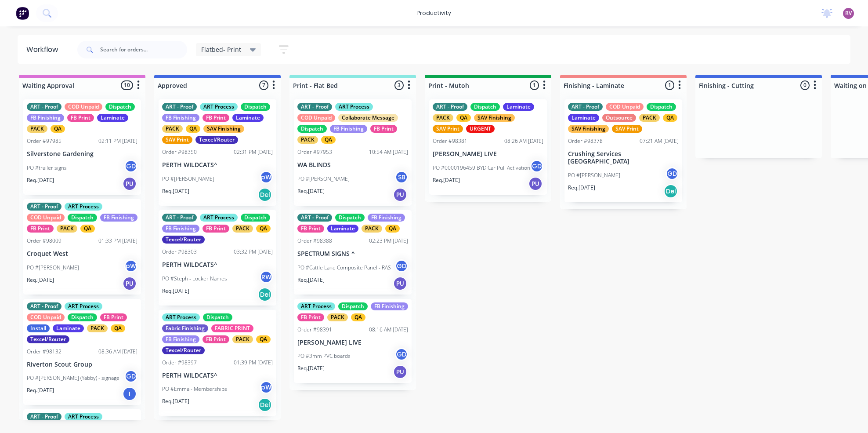 The width and height of the screenshot is (868, 433). Describe the element at coordinates (624, 151) in the screenshot. I see `div: ART - ProofCOD UnpaidDispatchLaminateOutsourcePACKQASAV FinishingSAV PrintOrder #9837807:21 AM [D...` at that location.